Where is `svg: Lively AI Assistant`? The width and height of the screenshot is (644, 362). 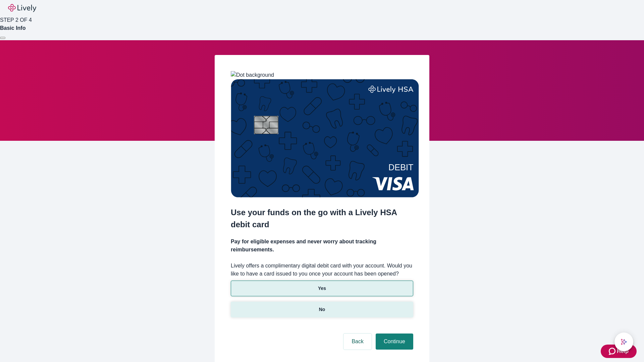
svg: Lively AI Assistant is located at coordinates (624, 342).